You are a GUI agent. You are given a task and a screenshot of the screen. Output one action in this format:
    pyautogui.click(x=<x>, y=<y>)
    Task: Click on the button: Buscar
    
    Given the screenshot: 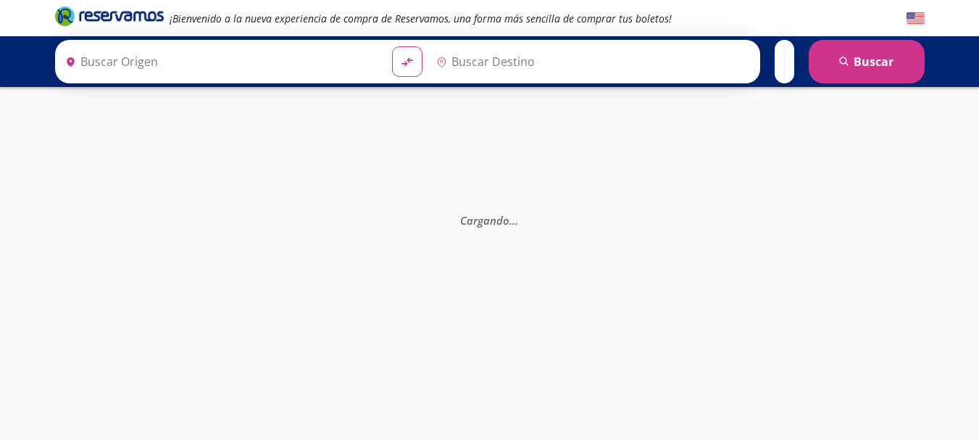 What is the action you would take?
    pyautogui.click(x=867, y=62)
    